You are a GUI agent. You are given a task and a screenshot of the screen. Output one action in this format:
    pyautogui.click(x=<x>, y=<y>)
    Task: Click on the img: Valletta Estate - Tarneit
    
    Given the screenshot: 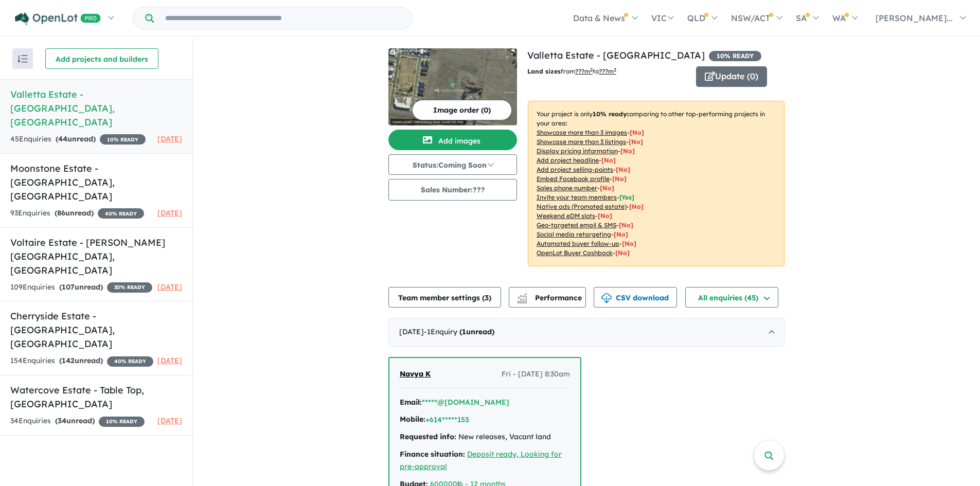 What is the action you would take?
    pyautogui.click(x=453, y=87)
    